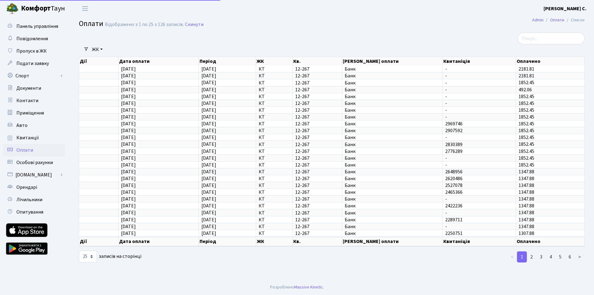  What do you see at coordinates (479, 241) in the screenshot?
I see `th: Квитаніція` at bounding box center [479, 241].